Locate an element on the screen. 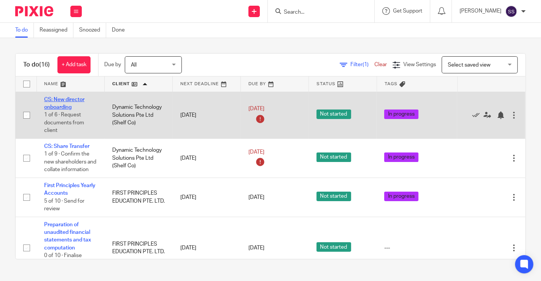  input: Search is located at coordinates (317, 13).